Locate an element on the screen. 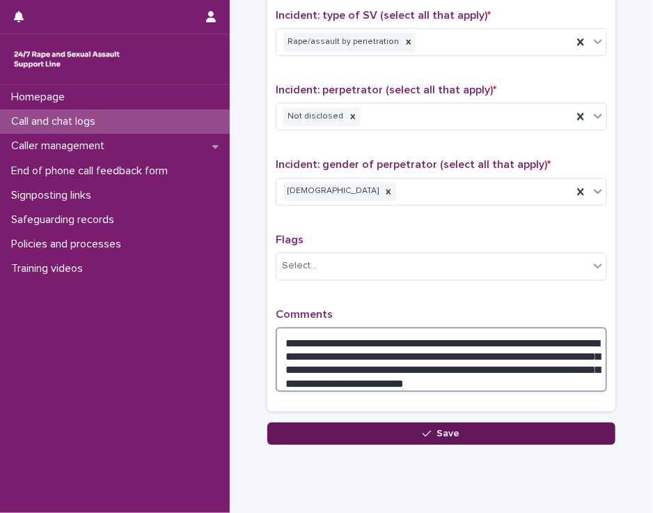 The height and width of the screenshot is (513, 653). p: Training videos is located at coordinates (49, 268).